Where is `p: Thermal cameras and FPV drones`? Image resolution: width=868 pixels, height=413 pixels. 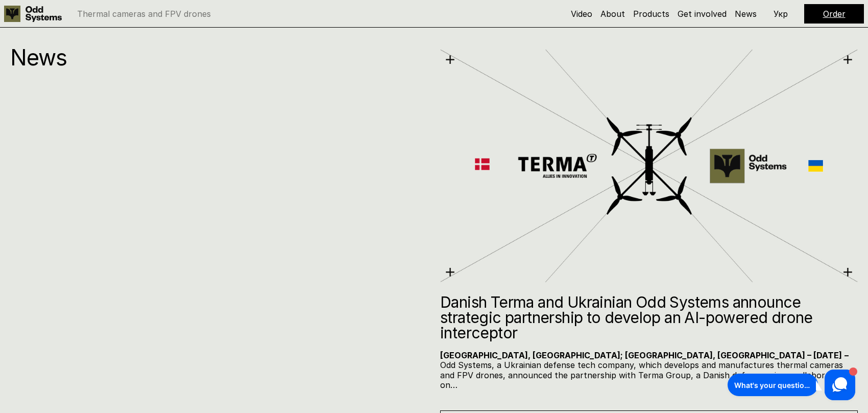 p: Thermal cameras and FPV drones is located at coordinates (144, 14).